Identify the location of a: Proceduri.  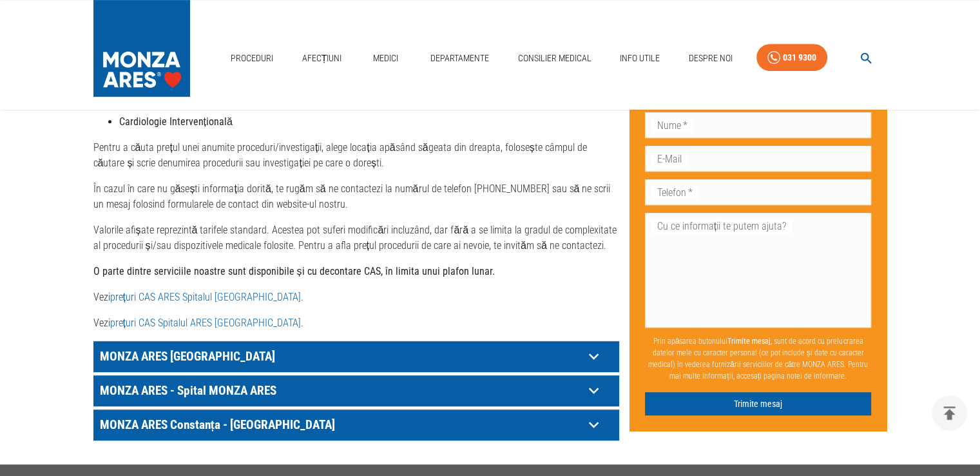
(252, 58).